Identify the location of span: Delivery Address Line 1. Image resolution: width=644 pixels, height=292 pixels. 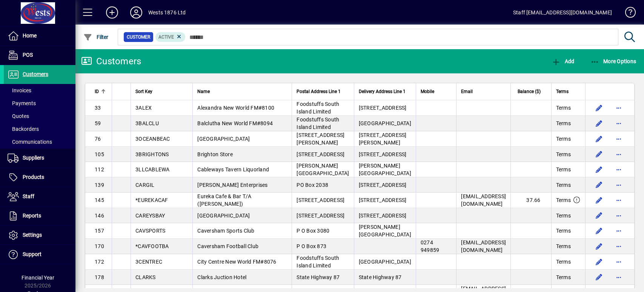
(383, 92).